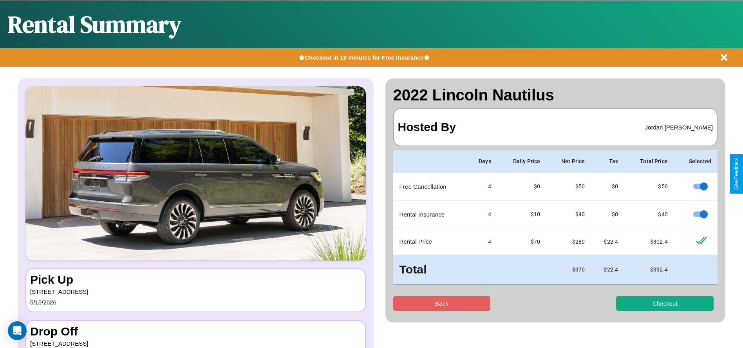  Describe the element at coordinates (569, 269) in the screenshot. I see `td: $ 370` at that location.